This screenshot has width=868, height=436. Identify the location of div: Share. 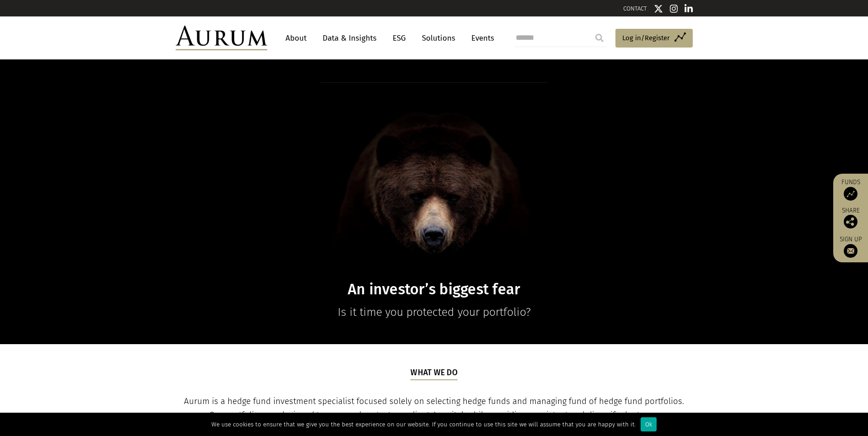
(851, 218).